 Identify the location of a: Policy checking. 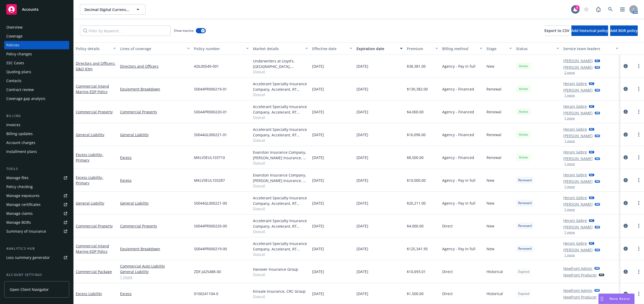
(37, 186).